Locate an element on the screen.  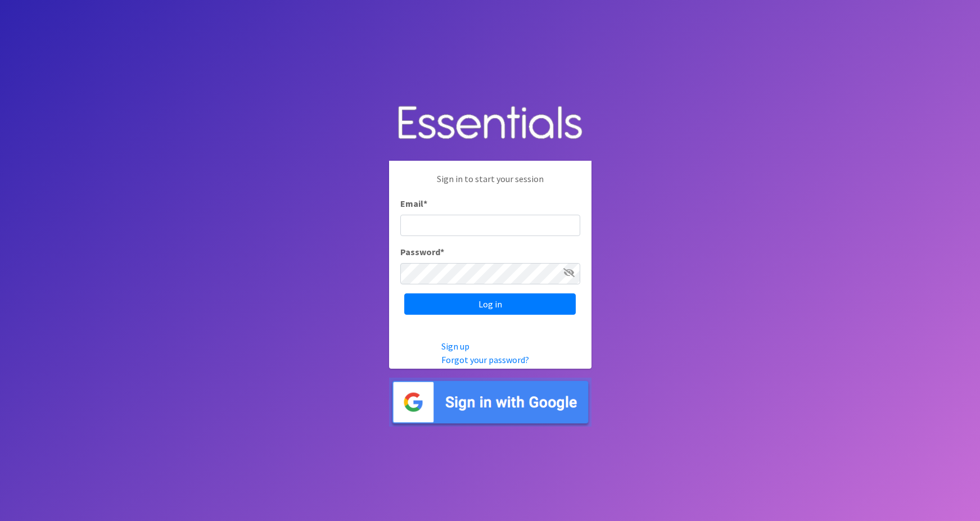
label: Email is located at coordinates (414, 203).